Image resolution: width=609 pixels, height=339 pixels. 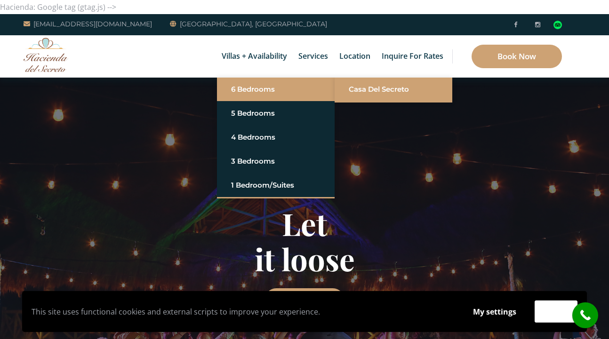 What do you see at coordinates (313, 56) in the screenshot?
I see `a: Services` at bounding box center [313, 56].